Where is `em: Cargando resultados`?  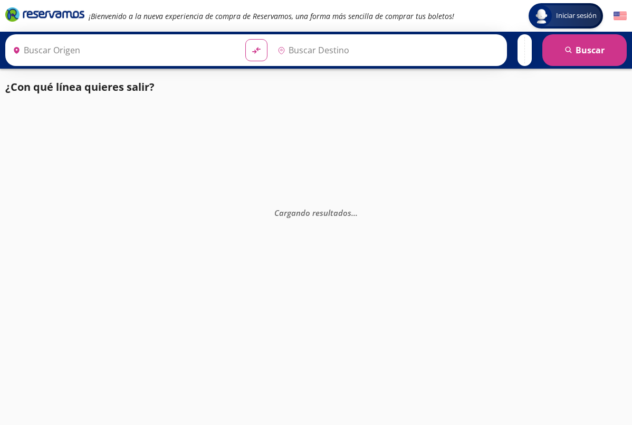 em: Cargando resultados is located at coordinates (316, 212).